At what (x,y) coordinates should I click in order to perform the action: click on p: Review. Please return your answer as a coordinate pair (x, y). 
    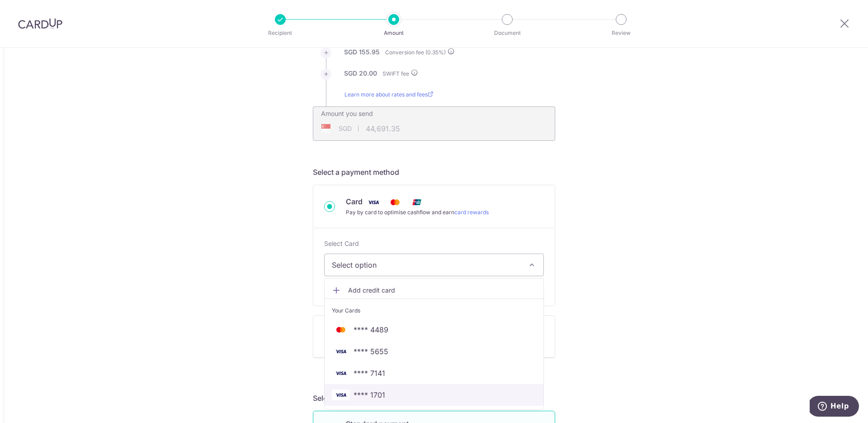
    Looking at the image, I should click on (622, 33).